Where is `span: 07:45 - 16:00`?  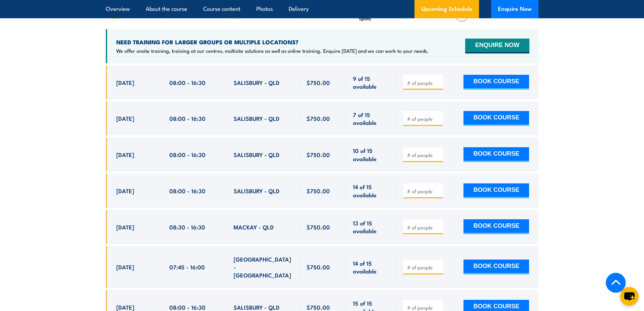
span: 07:45 - 16:00 is located at coordinates (187, 266).